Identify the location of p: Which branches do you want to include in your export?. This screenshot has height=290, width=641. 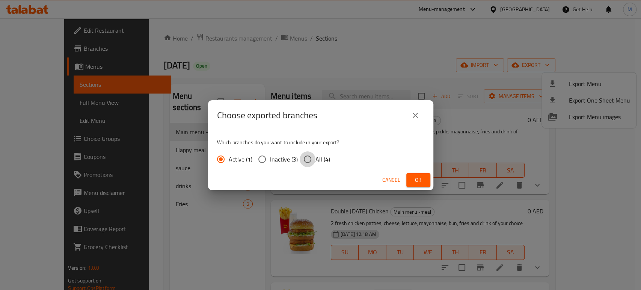
(321, 142).